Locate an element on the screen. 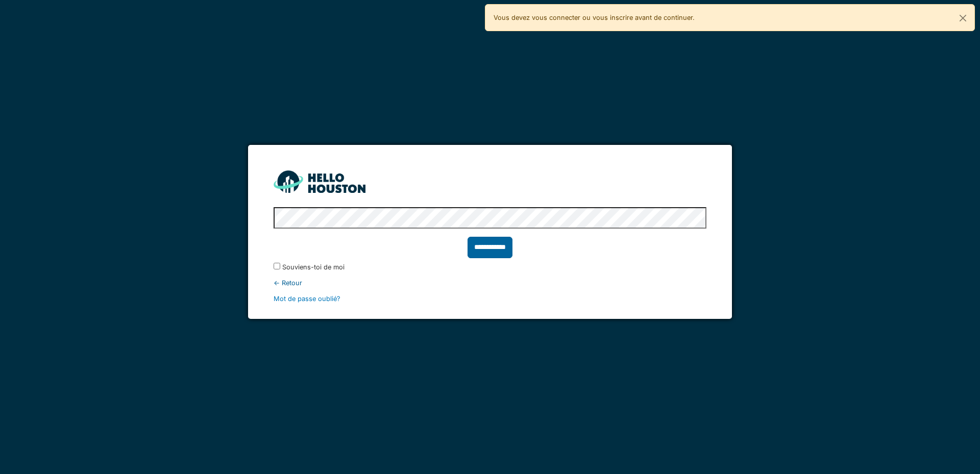 This screenshot has width=980, height=474. a: Mot de passe oublié? is located at coordinates (307, 299).